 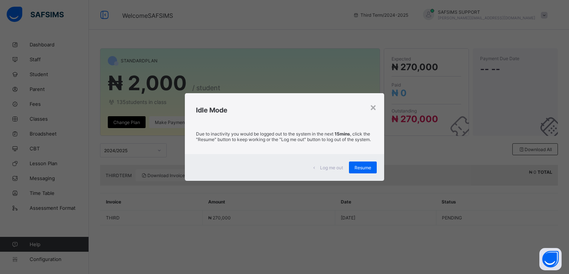 I want to click on strong: 15mins, so click(x=342, y=133).